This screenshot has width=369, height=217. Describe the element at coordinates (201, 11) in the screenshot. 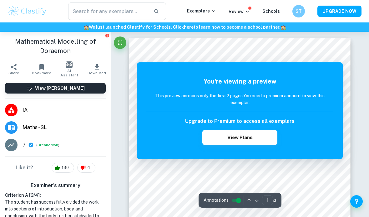

I see `p: Exemplars` at that location.